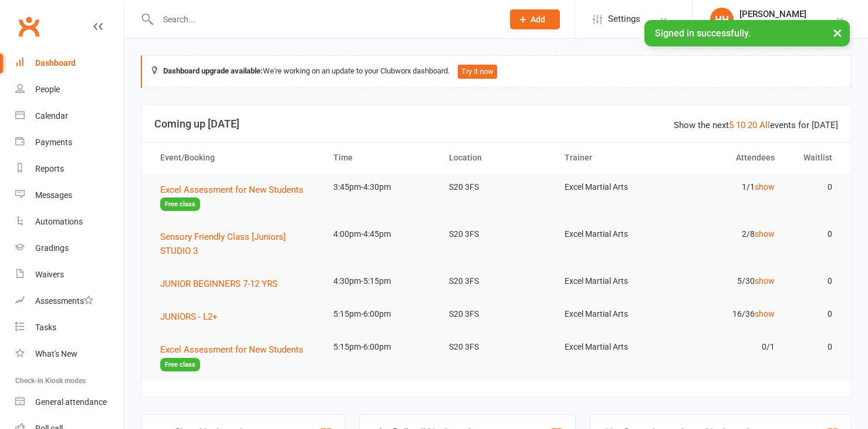  What do you see at coordinates (814, 158) in the screenshot?
I see `th: Waitlist` at bounding box center [814, 158].